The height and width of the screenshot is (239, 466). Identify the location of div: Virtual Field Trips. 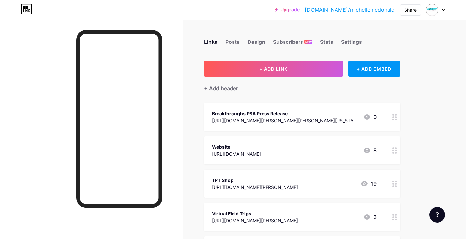
(255, 214).